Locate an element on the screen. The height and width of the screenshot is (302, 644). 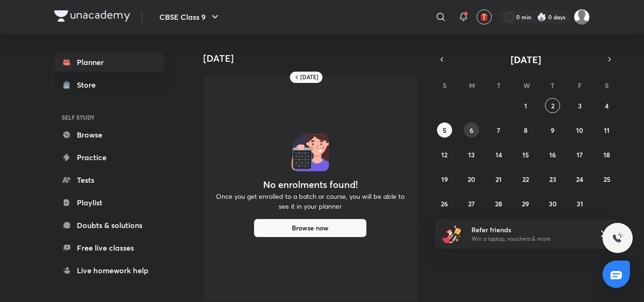
button: October 14, 2025 is located at coordinates (499, 155).